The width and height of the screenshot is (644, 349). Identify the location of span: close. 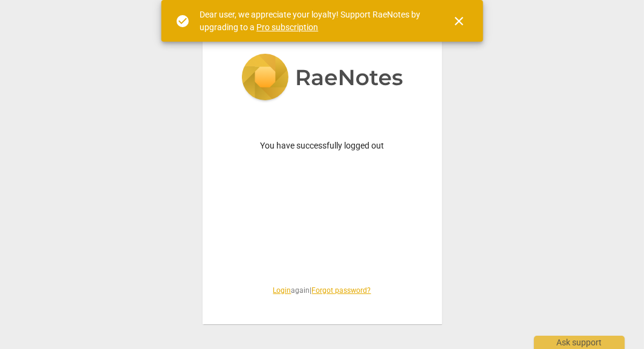
(459, 21).